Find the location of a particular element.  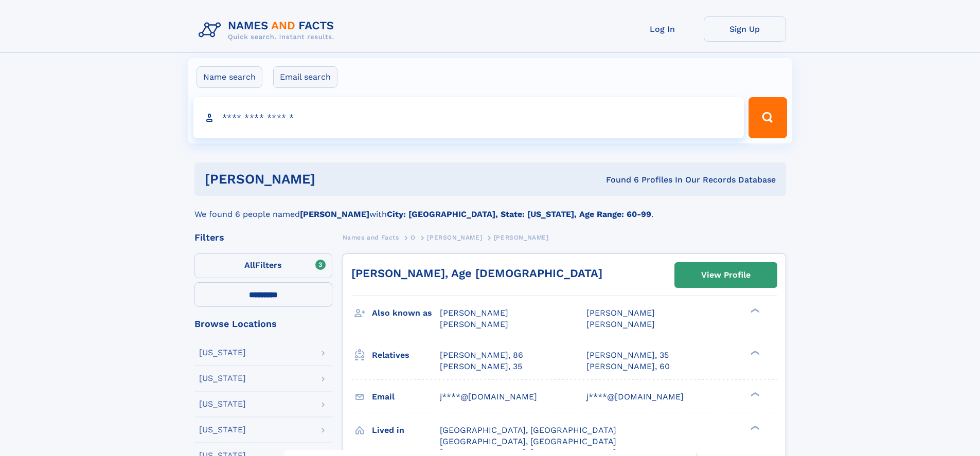

a: View Profile is located at coordinates (726, 275).